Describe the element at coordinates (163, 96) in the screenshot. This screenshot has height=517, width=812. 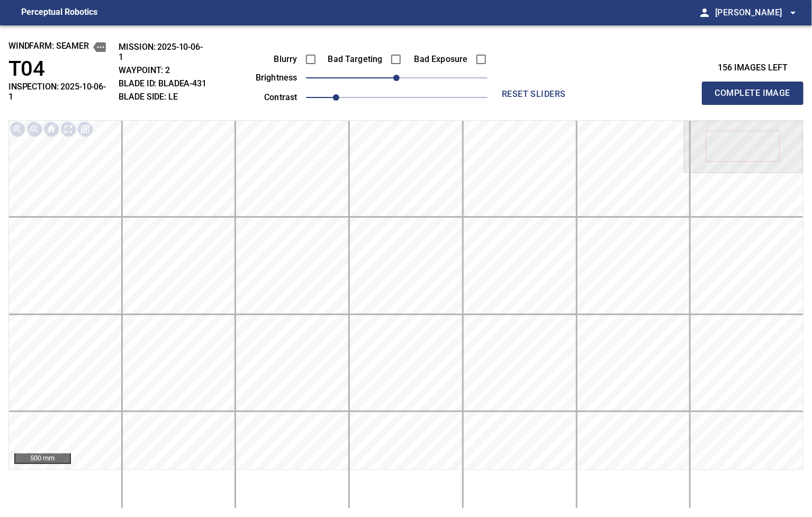
I see `h2: BLADE SIDE: LE` at that location.